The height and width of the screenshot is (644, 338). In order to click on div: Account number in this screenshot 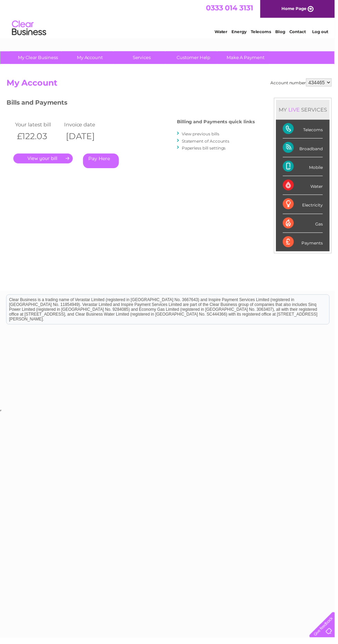, I will do `click(304, 83)`.